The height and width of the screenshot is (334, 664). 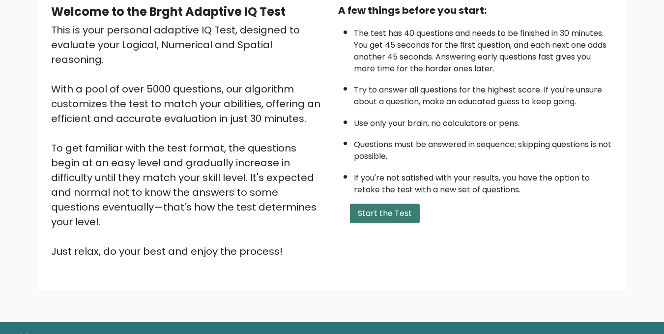 What do you see at coordinates (483, 121) in the screenshot?
I see `li: Use only your brain, no calculators or pens.` at bounding box center [483, 121].